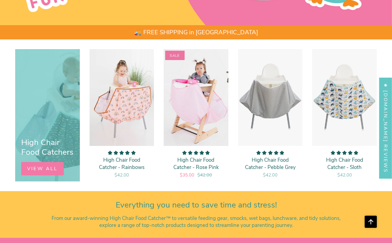 The width and height of the screenshot is (392, 243). Describe the element at coordinates (371, 222) in the screenshot. I see `button: Scroll to top` at that location.